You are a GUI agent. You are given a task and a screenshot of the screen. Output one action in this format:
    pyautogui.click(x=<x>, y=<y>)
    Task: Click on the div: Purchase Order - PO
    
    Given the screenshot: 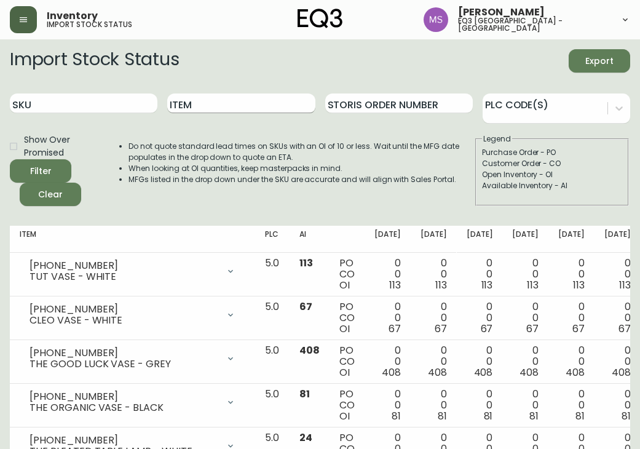 What is the action you would take?
    pyautogui.click(x=552, y=153)
    